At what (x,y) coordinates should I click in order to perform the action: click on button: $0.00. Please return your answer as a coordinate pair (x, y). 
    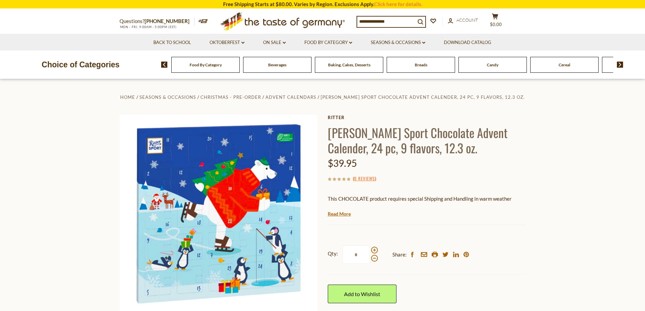
    Looking at the image, I should click on (495, 22).